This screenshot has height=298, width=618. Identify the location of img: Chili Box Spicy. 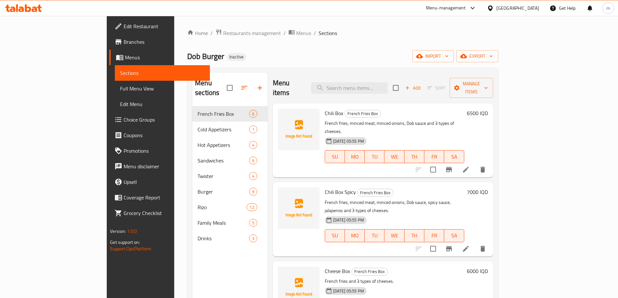
(299, 208).